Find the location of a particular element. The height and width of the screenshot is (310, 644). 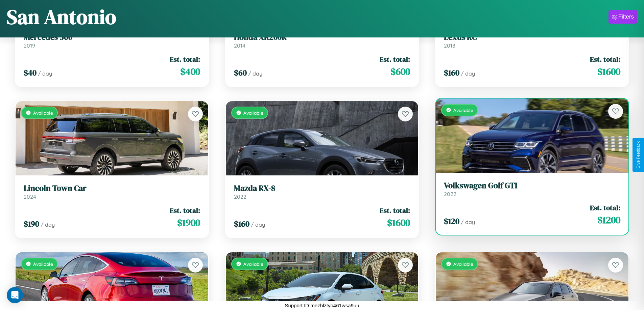

h3: Mazda RX-8 is located at coordinates (322, 188).